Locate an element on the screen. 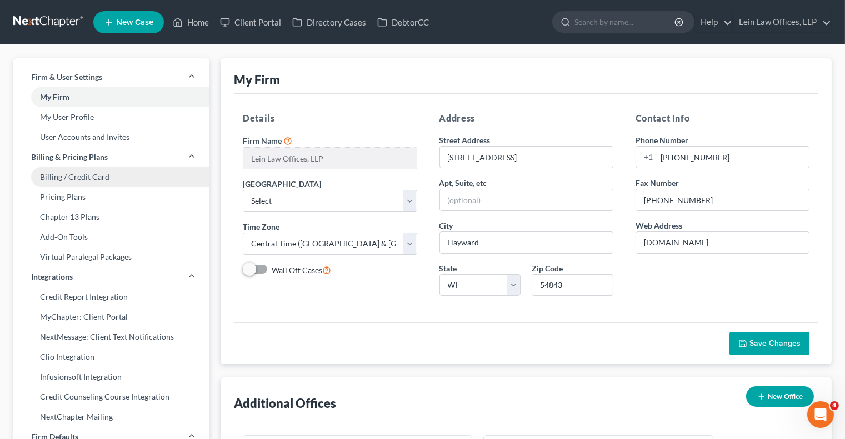 This screenshot has height=439, width=845. h5: Contact Info is located at coordinates (722, 118).